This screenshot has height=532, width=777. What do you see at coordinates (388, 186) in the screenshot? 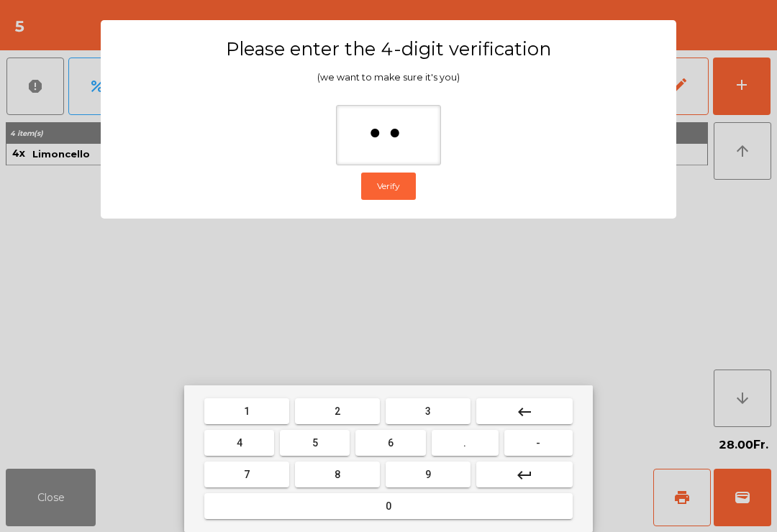
I see `button: Verify` at bounding box center [388, 186].